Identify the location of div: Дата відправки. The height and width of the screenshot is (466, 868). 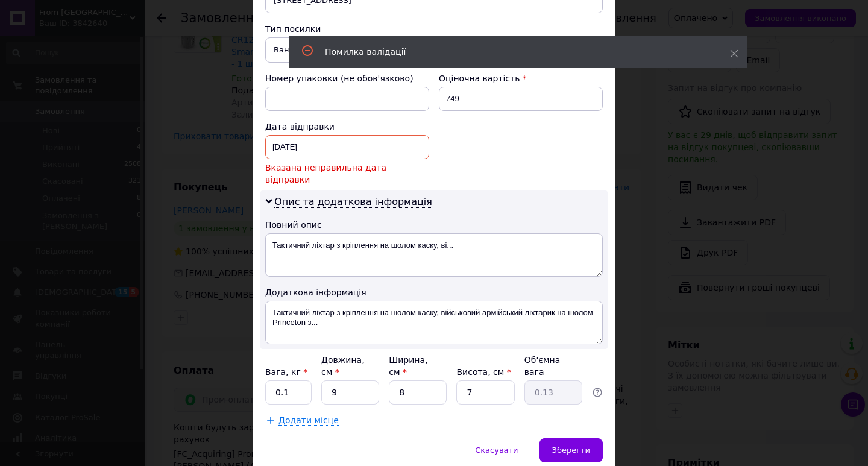
(347, 127).